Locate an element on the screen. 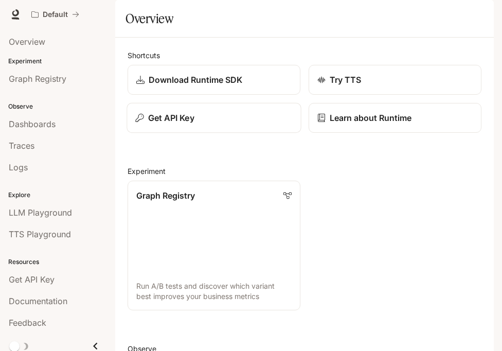 The width and height of the screenshot is (502, 351). h1: Overview is located at coordinates (149, 19).